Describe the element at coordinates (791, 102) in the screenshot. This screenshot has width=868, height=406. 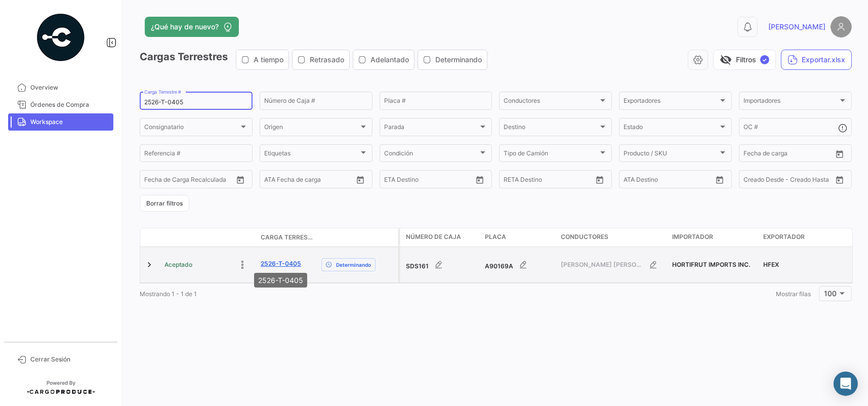
I see `span: Importadores` at that location.